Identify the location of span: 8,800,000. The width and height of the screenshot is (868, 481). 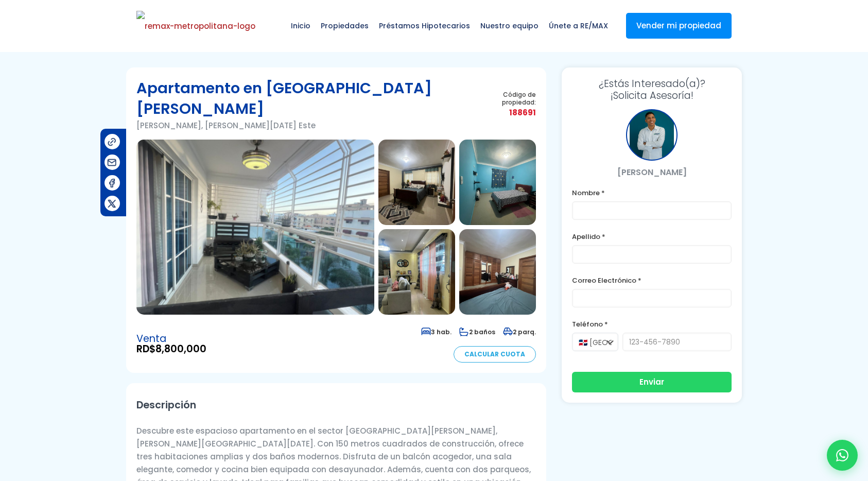
(181, 348).